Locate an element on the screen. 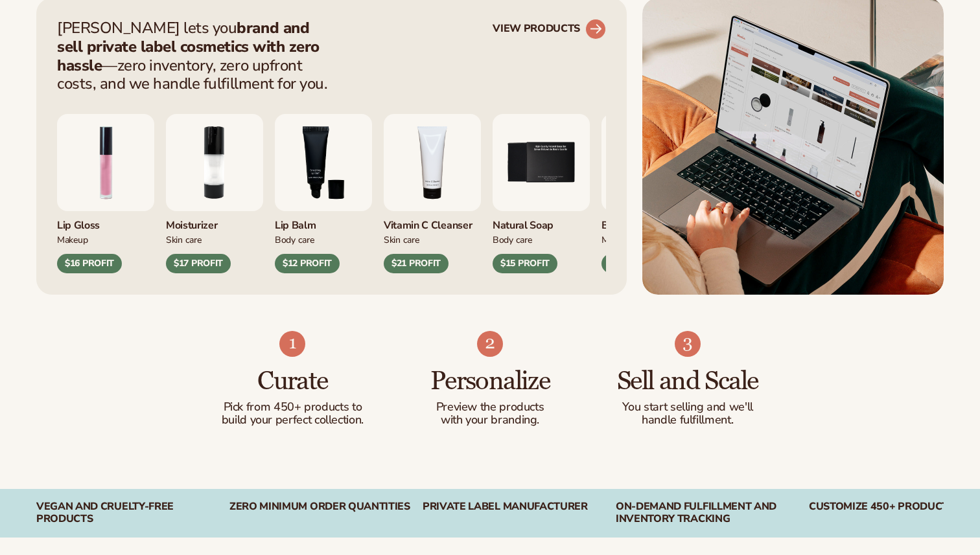 The width and height of the screenshot is (980, 555). div: On-Demand Fulfillment and Inventory Tracking is located at coordinates (706, 513).